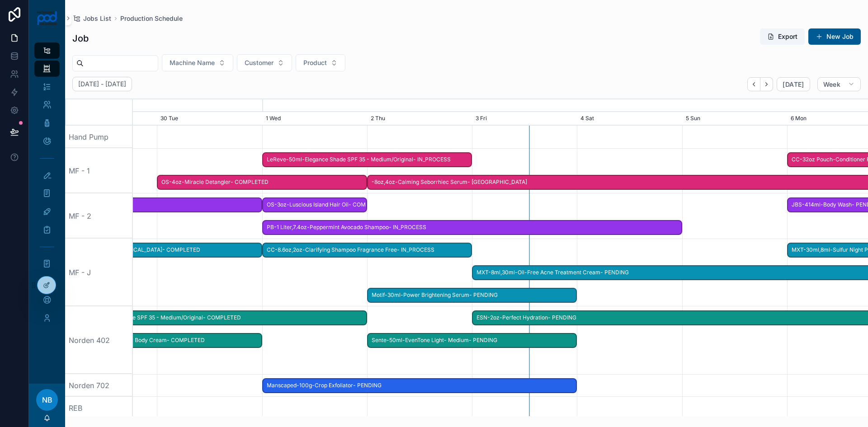 The width and height of the screenshot is (868, 427). What do you see at coordinates (99, 216) in the screenshot?
I see `div: MF - 2` at bounding box center [99, 216].